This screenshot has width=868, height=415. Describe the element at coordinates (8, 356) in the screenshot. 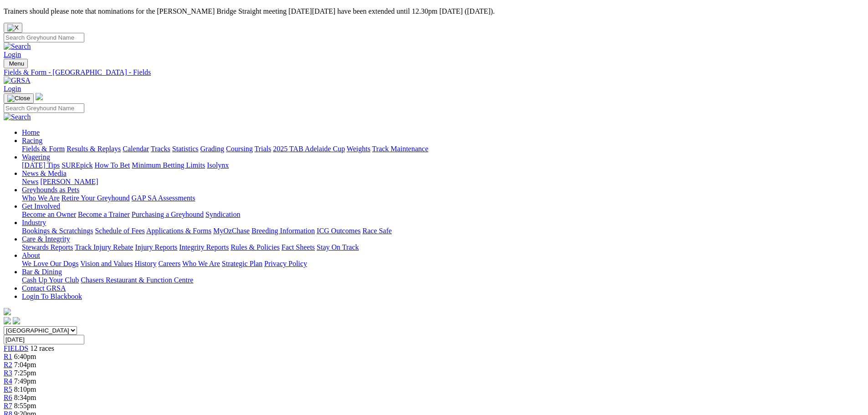

I see `a: R1` at that location.